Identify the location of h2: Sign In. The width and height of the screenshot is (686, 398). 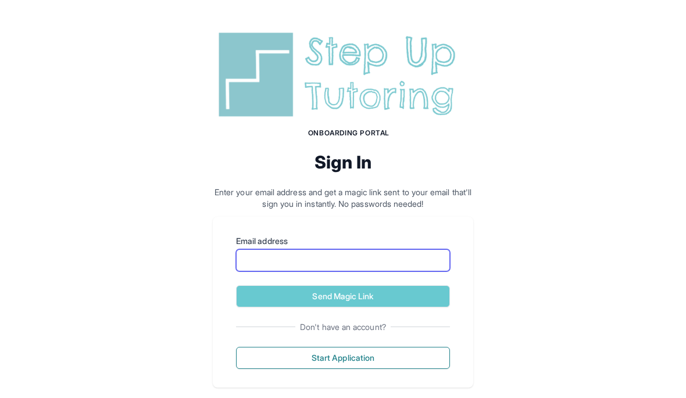
(343, 162).